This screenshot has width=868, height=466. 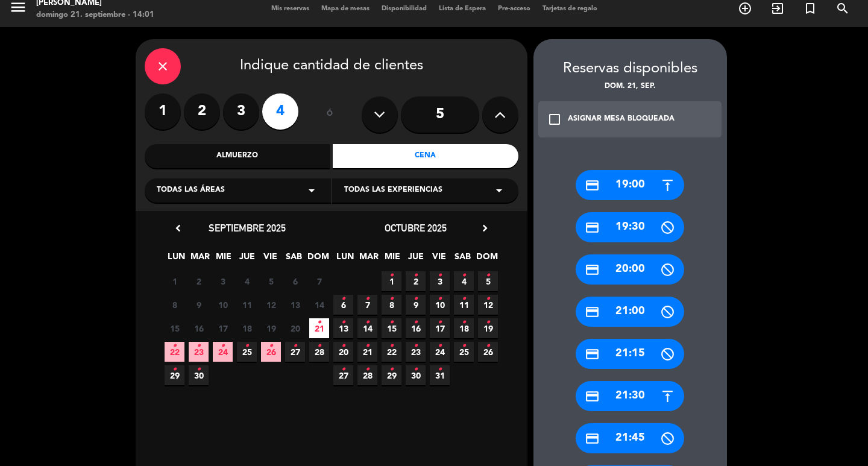 What do you see at coordinates (280, 112) in the screenshot?
I see `label: 4` at bounding box center [280, 112].